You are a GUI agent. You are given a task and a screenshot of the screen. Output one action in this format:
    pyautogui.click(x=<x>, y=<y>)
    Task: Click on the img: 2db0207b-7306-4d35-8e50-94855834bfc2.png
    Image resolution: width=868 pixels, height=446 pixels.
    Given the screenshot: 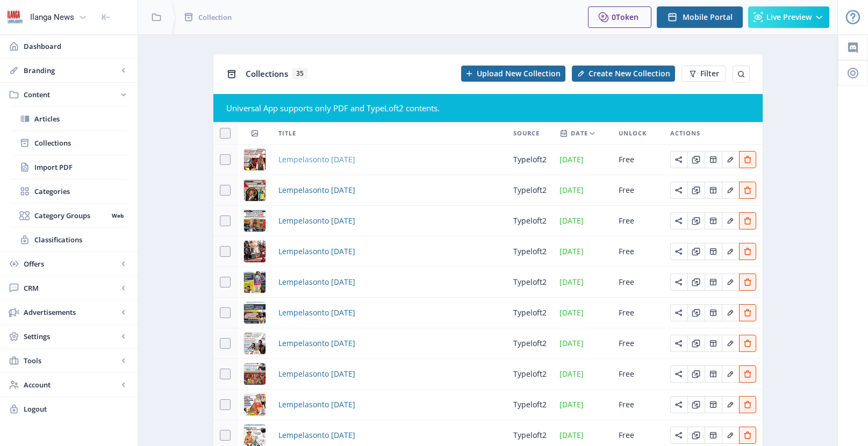 What is the action you would take?
    pyautogui.click(x=255, y=404)
    